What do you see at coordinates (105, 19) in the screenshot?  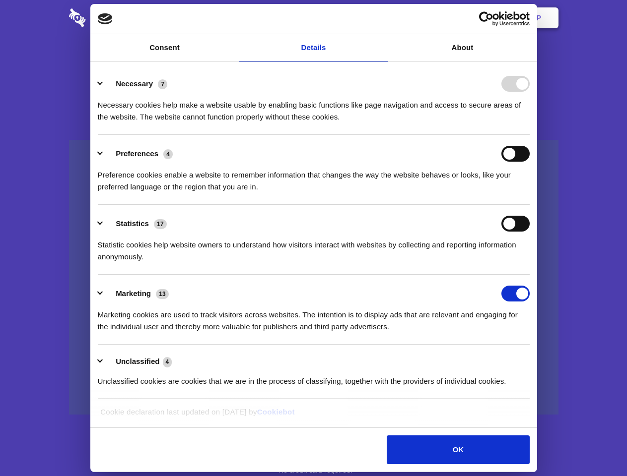 I see `img: logo` at bounding box center [105, 19].